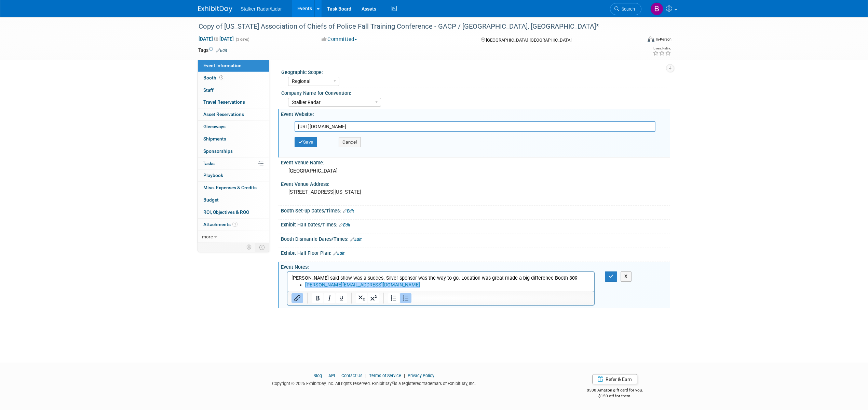  What do you see at coordinates (662, 48) in the screenshot?
I see `div: Event Rating` at bounding box center [662, 48].